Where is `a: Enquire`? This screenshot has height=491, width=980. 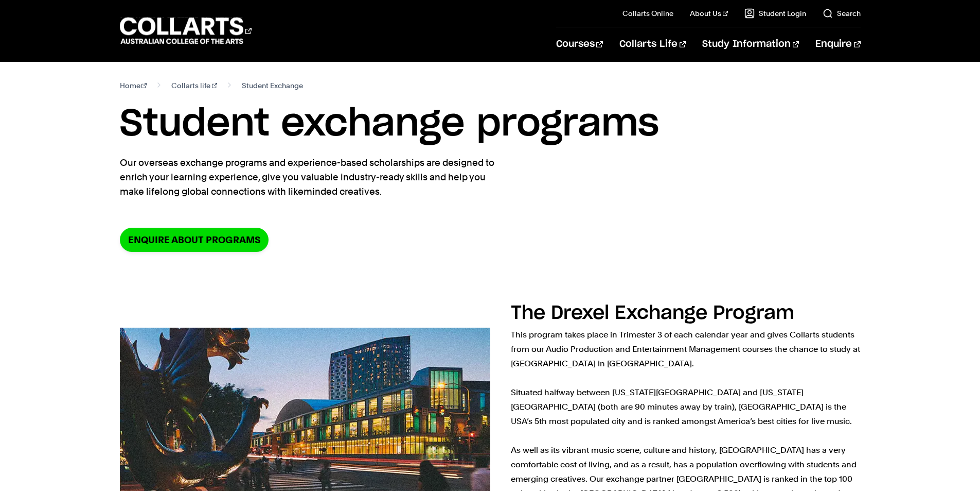
a: Enquire is located at coordinates (837, 44).